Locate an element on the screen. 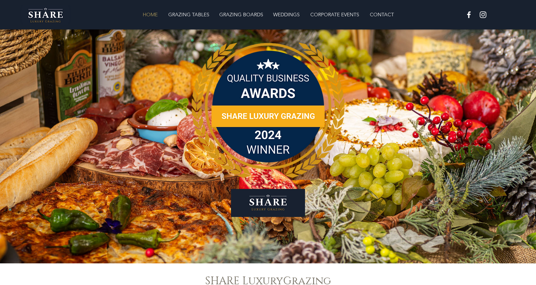  p: CONTACT is located at coordinates (382, 15).